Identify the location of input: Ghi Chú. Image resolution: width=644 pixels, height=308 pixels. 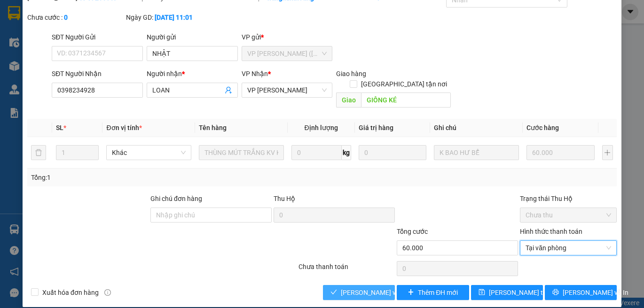
(476, 153).